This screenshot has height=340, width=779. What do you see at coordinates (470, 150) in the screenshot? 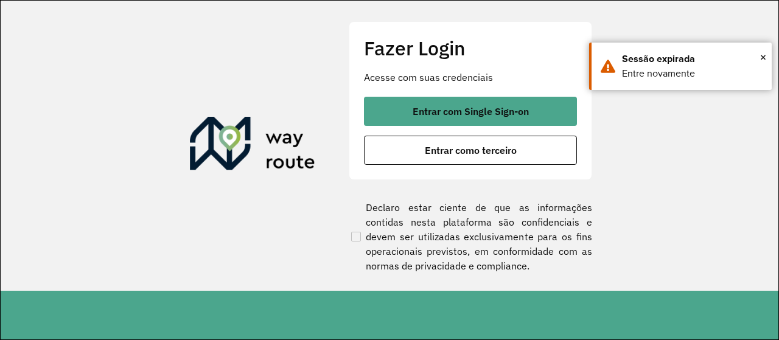
I see `span: Entrar como terceiro` at bounding box center [470, 150].